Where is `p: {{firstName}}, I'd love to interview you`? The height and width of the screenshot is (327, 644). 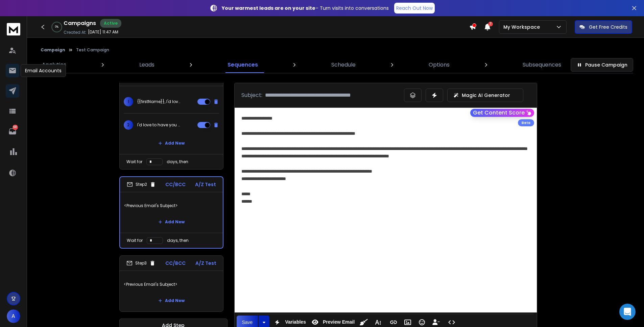 p: {{firstName}}, I'd love to interview you is located at coordinates (159, 101).